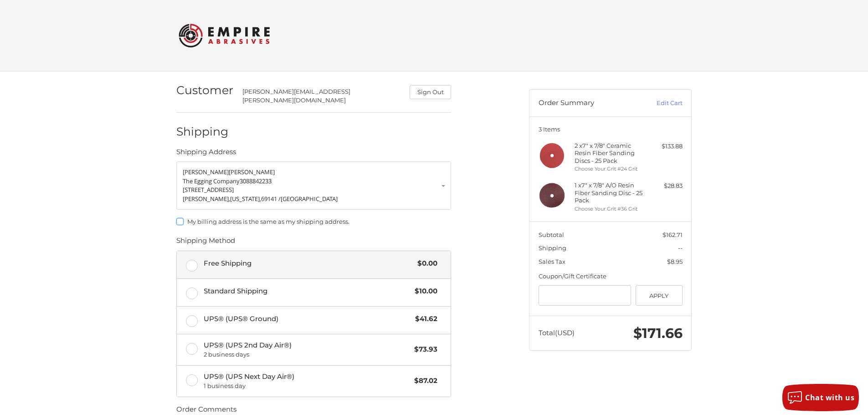 The height and width of the screenshot is (418, 868). Describe the element at coordinates (314, 186) in the screenshot. I see `a: Enter or select a different address` at that location.